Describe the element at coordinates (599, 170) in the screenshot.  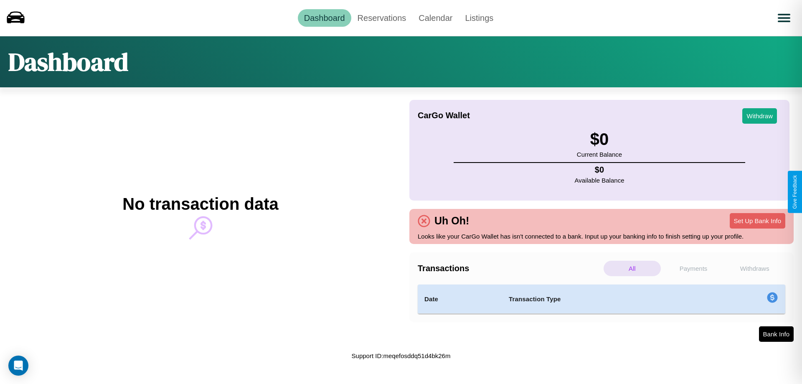
I see `h4: $ 0` at that location.